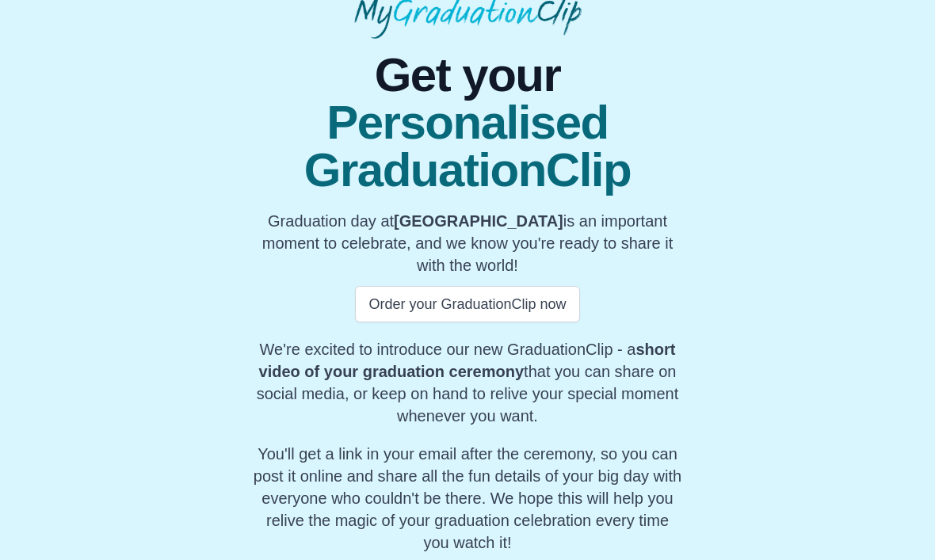 This screenshot has width=935, height=560. I want to click on span: Get your, so click(468, 76).